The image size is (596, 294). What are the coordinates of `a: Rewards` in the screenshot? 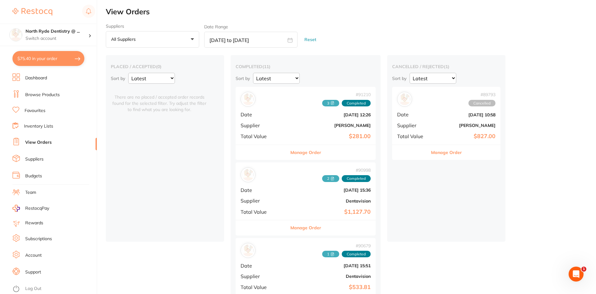 It's located at (34, 223).